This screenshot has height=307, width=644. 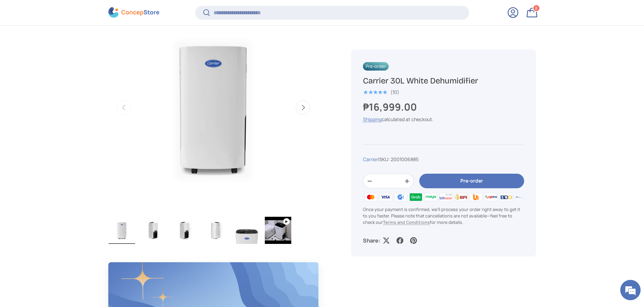 What do you see at coordinates (406, 222) in the screenshot?
I see `strong: Terms and Conditions` at bounding box center [406, 222].